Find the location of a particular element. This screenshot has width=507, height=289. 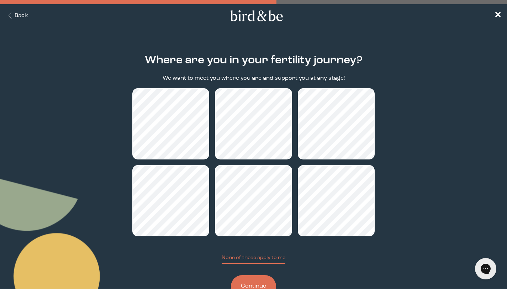

button: None of these apply to me is located at coordinates (253, 258).